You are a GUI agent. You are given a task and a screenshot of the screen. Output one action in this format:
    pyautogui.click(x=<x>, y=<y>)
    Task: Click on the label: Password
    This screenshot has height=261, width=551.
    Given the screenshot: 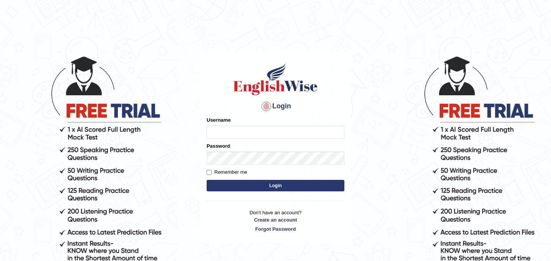 What is the action you would take?
    pyautogui.click(x=218, y=146)
    